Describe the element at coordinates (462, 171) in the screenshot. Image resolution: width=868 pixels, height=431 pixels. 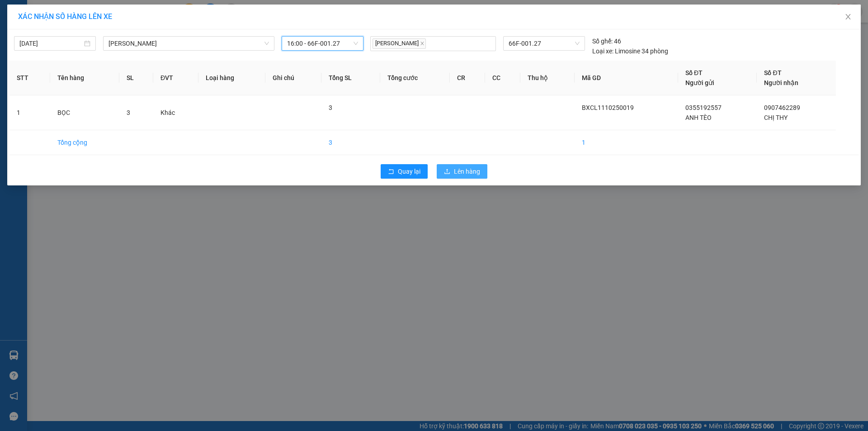
I see `button: uploadLên hàng` at that location.